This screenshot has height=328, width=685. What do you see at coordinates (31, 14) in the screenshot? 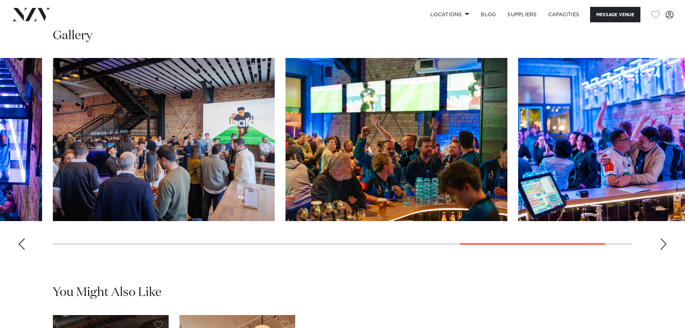
I see `img: nzv-logo.png` at bounding box center [31, 14].